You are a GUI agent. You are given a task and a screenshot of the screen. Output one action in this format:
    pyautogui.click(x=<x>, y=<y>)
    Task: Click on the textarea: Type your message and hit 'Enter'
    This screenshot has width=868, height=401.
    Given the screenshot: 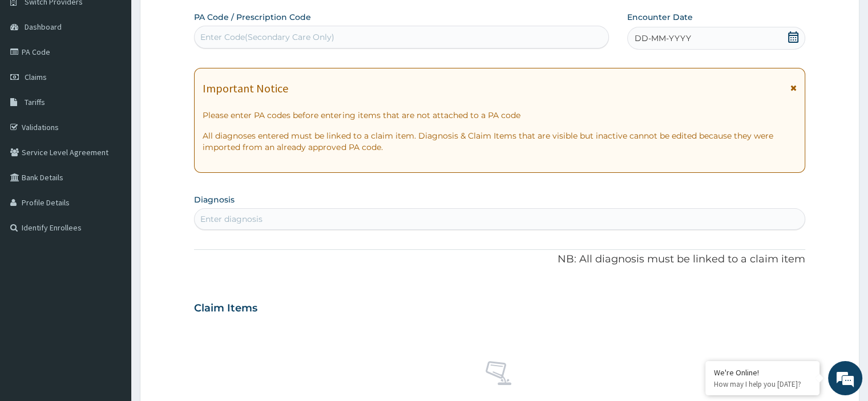 What is the action you would take?
    pyautogui.click(x=111, y=294)
    